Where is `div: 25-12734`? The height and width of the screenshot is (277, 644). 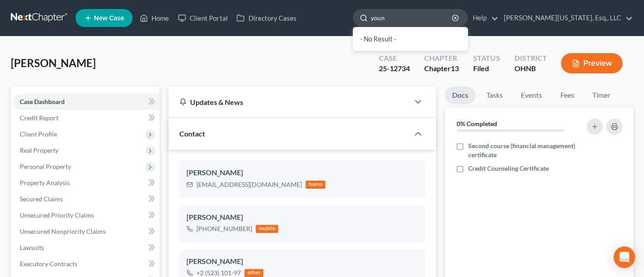 div: 25-12734 is located at coordinates (394, 68).